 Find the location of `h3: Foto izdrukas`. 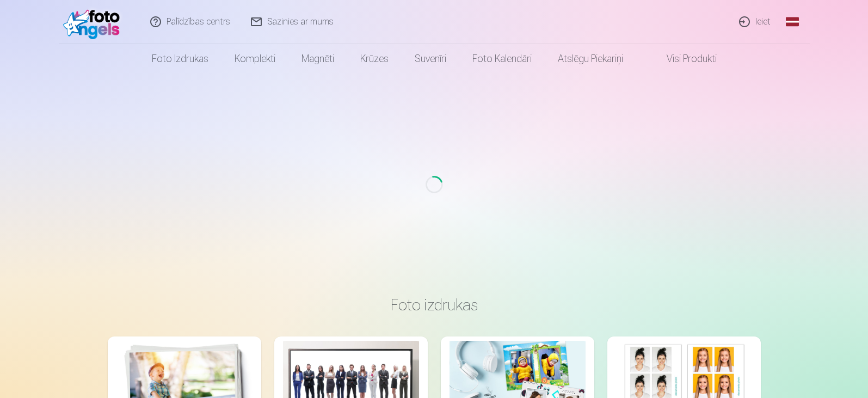

h3: Foto izdrukas is located at coordinates (435, 305).